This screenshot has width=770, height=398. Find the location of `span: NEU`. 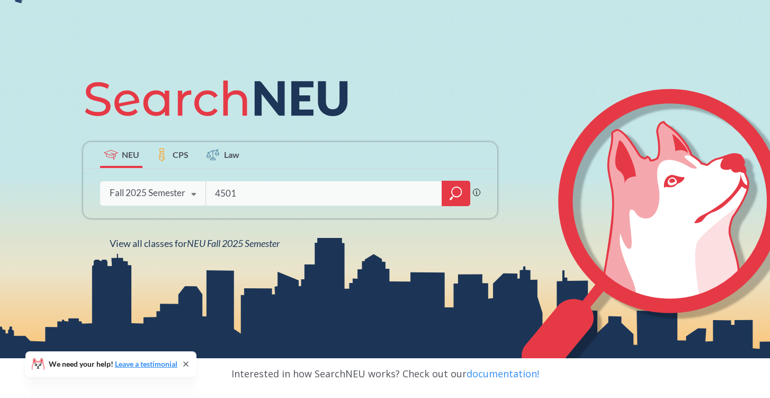

span: NEU is located at coordinates (130, 154).